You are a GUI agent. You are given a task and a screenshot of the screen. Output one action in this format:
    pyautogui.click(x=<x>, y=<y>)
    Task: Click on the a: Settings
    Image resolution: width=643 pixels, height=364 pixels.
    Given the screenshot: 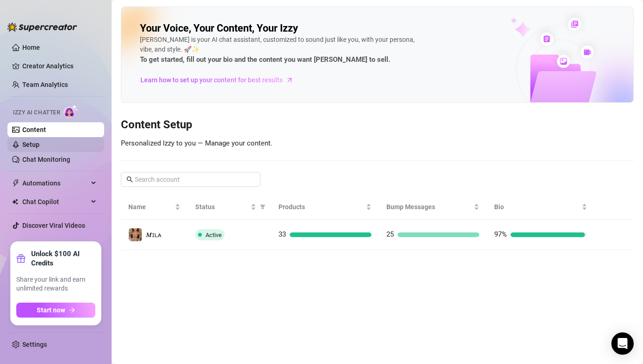 What is the action you would take?
    pyautogui.click(x=34, y=345)
    